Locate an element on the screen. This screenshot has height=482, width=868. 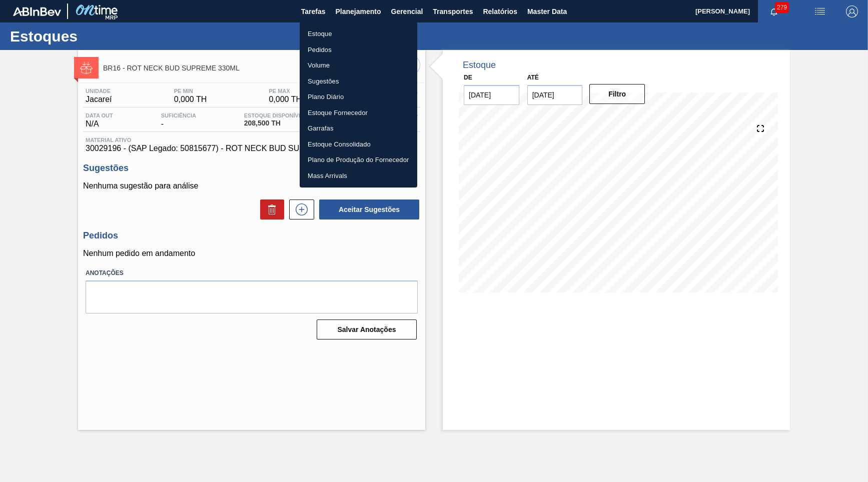
a: Plano Diário is located at coordinates (358, 97).